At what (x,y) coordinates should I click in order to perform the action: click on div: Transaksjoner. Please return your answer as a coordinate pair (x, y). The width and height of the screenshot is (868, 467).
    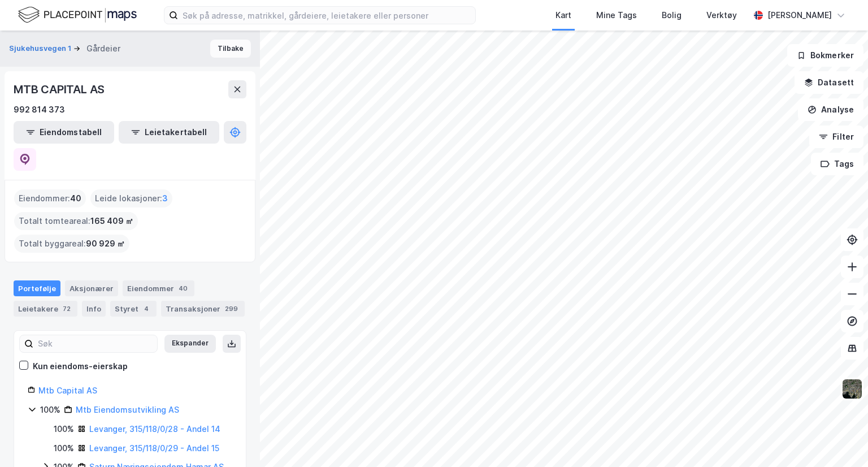
    Looking at the image, I should click on (203, 309).